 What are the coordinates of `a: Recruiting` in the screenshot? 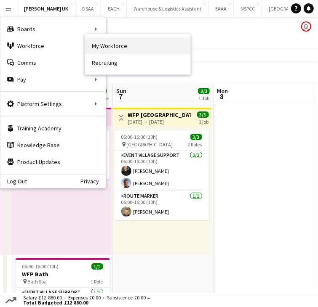 It's located at (138, 63).